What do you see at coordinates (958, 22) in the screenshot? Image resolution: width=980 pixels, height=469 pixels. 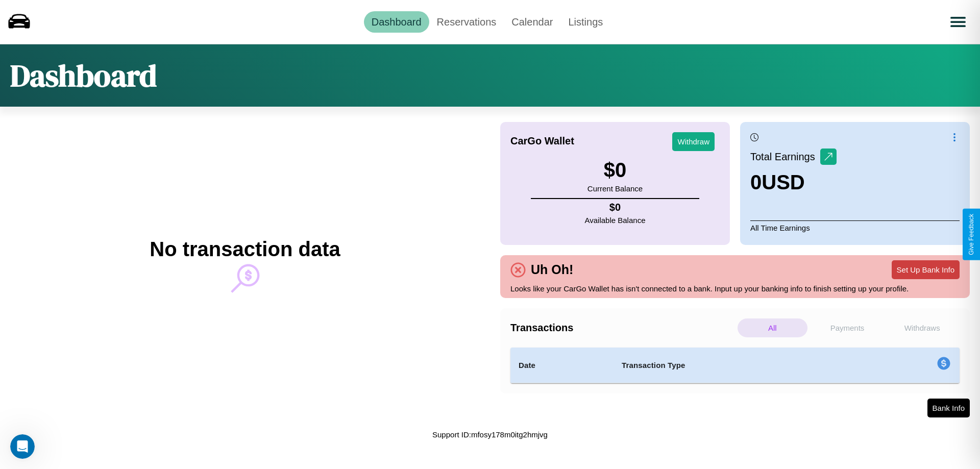 I see `button: Open menu` at bounding box center [958, 22].